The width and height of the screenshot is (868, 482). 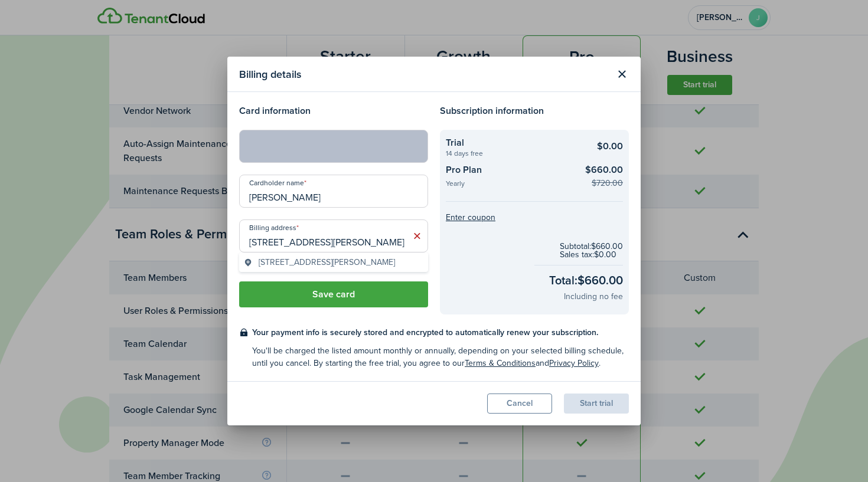 I want to click on checkout-total-secondary: Including no fee, so click(x=593, y=296).